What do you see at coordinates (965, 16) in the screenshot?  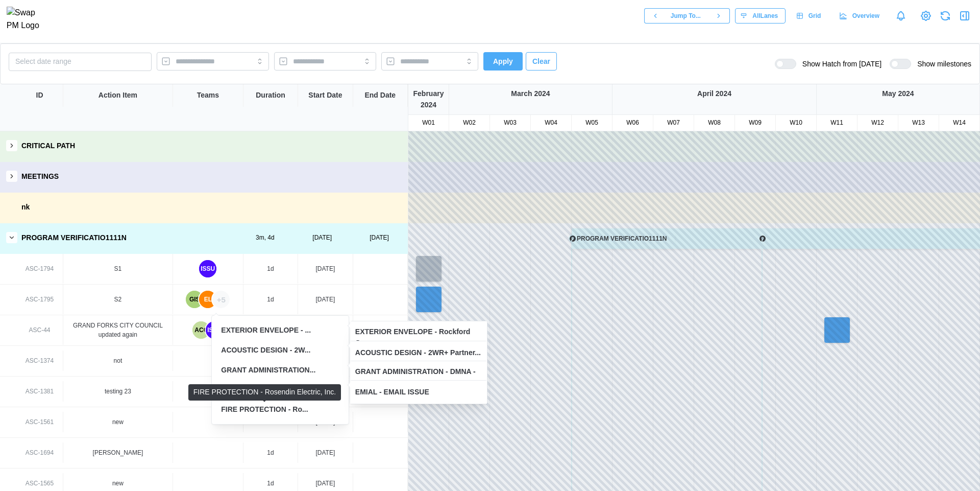 I see `button: Open Drawer` at bounding box center [965, 16].